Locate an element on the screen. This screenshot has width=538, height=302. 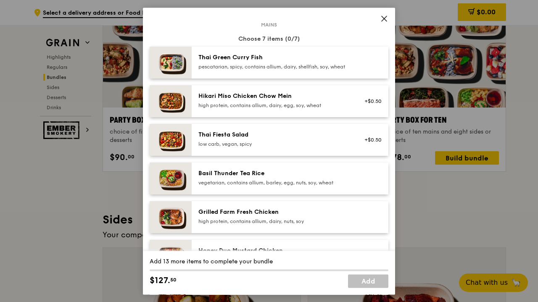
img: daily_normal_HORZ-Grilled-Farm-Fresh-Chicken.jpg is located at coordinates (170, 217).